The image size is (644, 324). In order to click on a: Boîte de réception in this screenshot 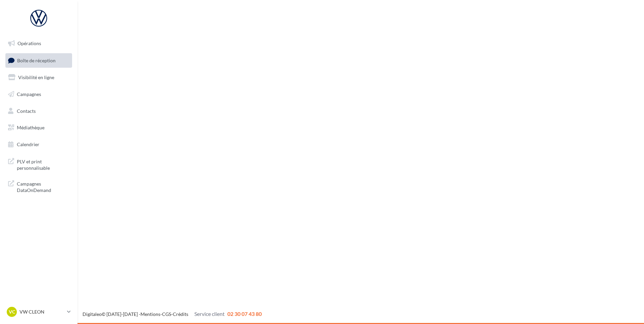, I will do `click(39, 60)`.